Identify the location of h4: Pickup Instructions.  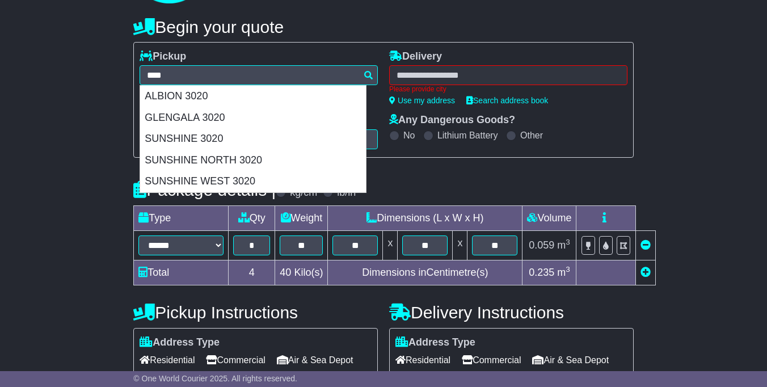
(255, 312).